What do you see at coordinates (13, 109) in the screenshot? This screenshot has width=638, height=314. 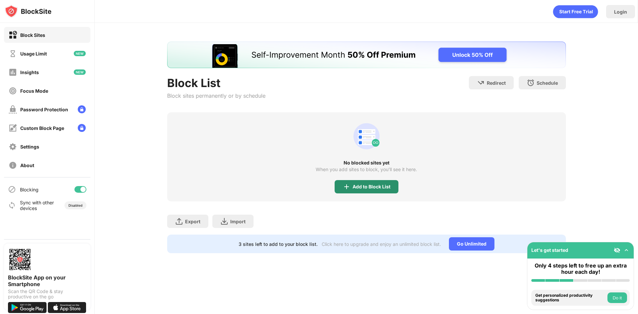 I see `img: password-protection-off.svg` at bounding box center [13, 109].